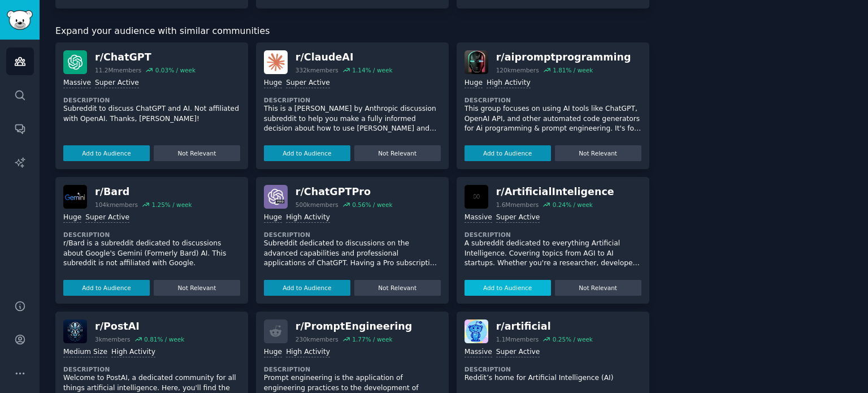 The height and width of the screenshot is (393, 868). Describe the element at coordinates (171, 205) in the screenshot. I see `div: 1.25 % / week` at that location.